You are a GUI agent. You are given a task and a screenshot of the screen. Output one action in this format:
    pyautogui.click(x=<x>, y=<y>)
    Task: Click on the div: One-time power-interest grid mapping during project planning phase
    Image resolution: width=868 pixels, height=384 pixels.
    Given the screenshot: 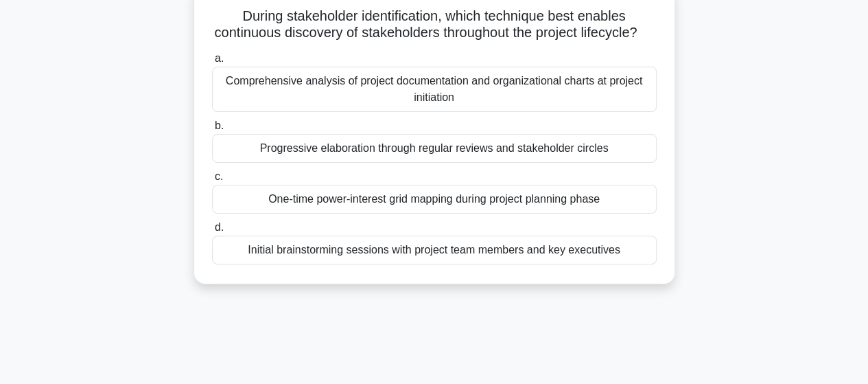 What is the action you would take?
    pyautogui.click(x=434, y=199)
    